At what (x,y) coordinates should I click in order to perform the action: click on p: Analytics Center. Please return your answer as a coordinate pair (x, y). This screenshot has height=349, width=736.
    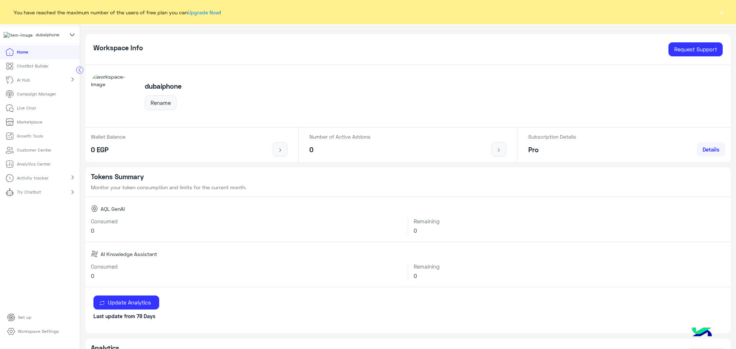
    Looking at the image, I should click on (34, 164).